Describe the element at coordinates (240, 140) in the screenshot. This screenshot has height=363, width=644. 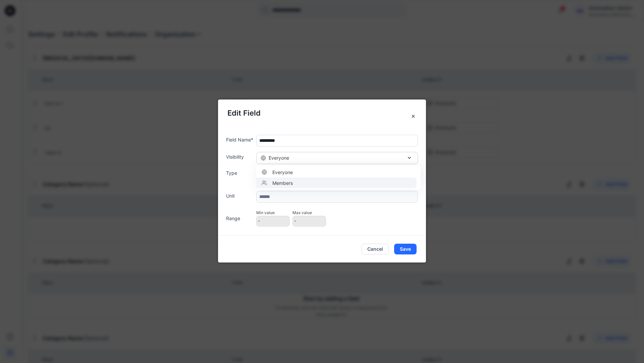
I see `label: Field Name` at that location.